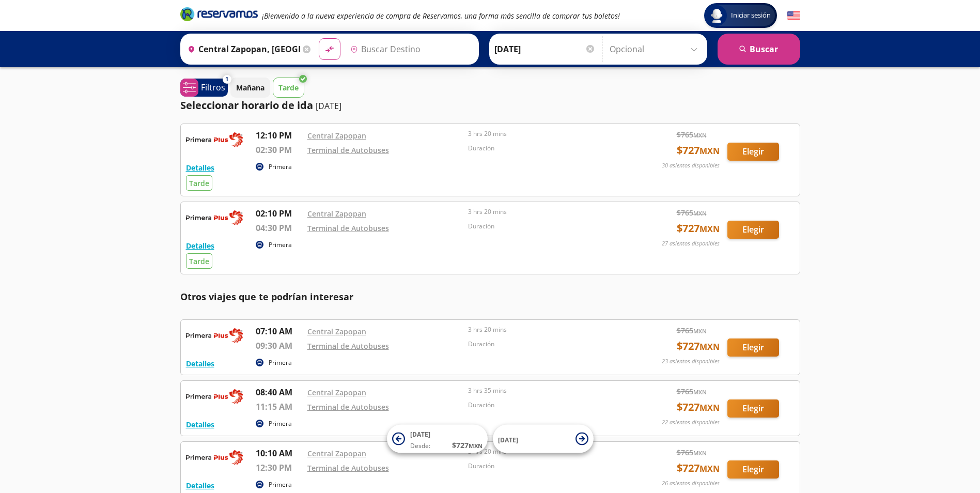 This screenshot has height=493, width=980. I want to click on p: Filtros, so click(213, 88).